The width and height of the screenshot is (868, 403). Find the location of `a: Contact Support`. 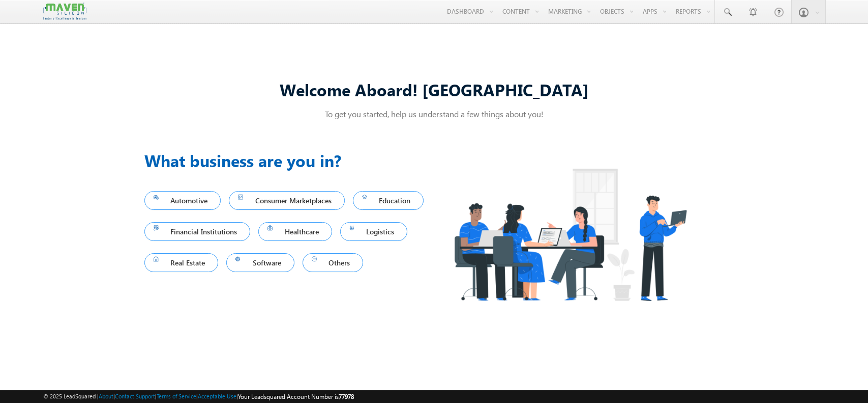

a: Contact Support is located at coordinates (134, 396).